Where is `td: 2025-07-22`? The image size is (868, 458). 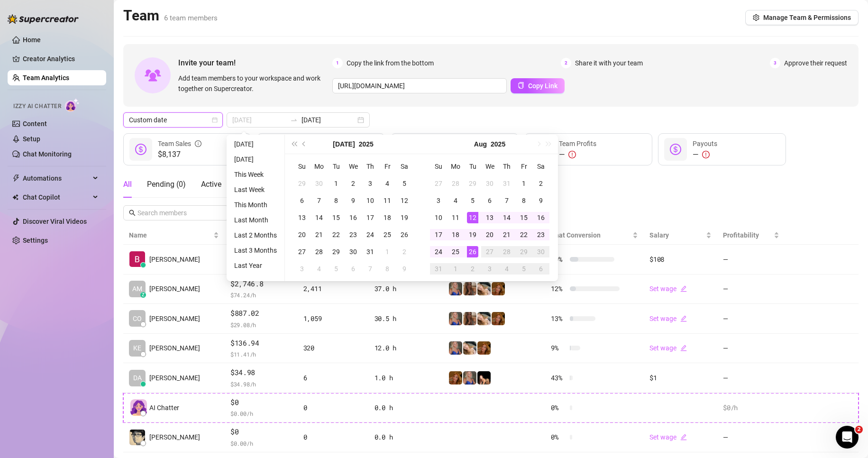
td: 2025-07-22 is located at coordinates (336, 235).